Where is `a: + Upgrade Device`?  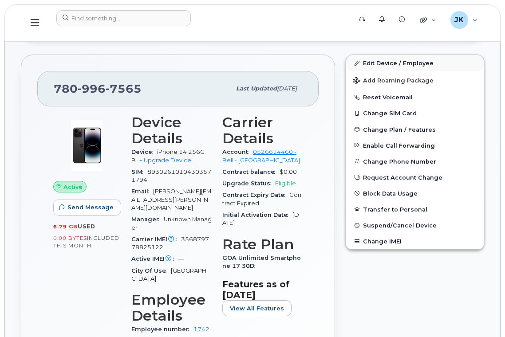 a: + Upgrade Device is located at coordinates (165, 160).